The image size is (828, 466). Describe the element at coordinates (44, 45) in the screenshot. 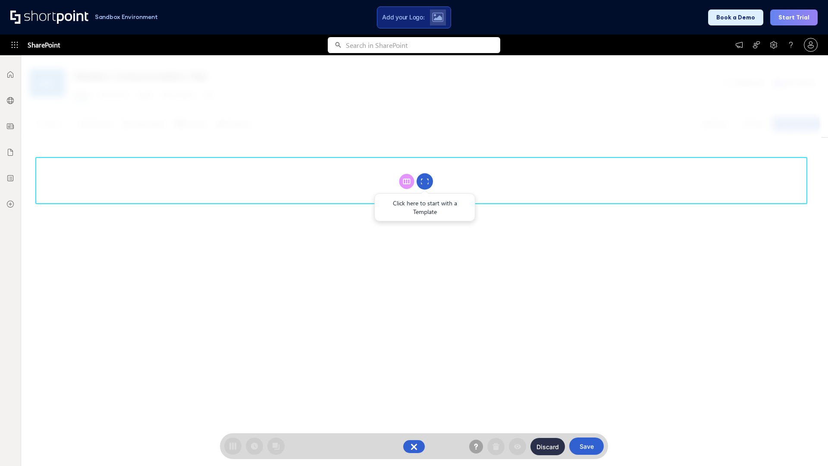

I see `span: SharePoint` at that location.